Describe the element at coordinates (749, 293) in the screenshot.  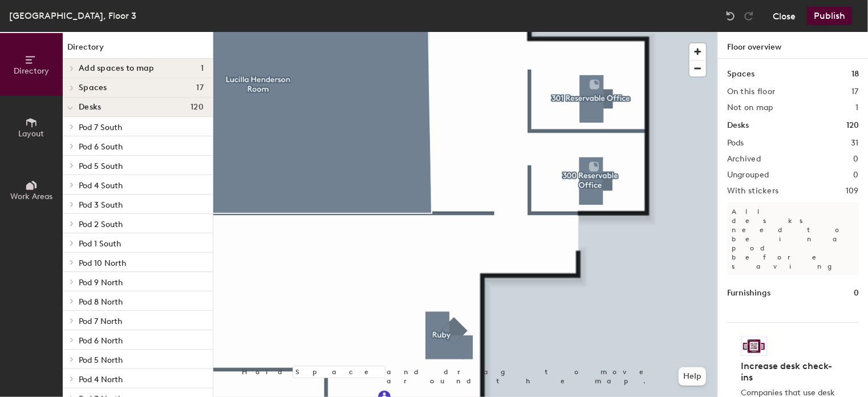
I see `h1: Furnishings` at that location.